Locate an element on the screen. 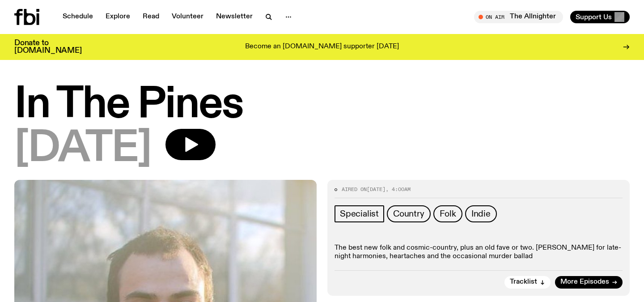  button: On AirThe Allnighter is located at coordinates (519, 17).